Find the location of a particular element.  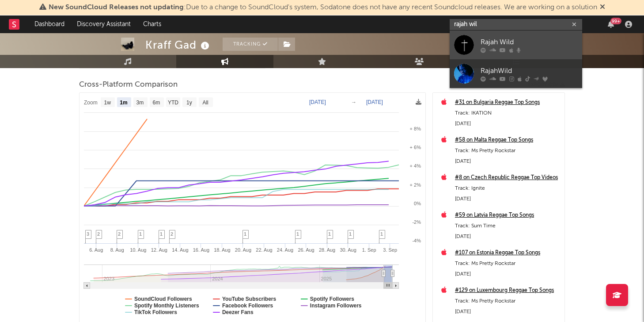

span: 3 is located at coordinates (88, 234).